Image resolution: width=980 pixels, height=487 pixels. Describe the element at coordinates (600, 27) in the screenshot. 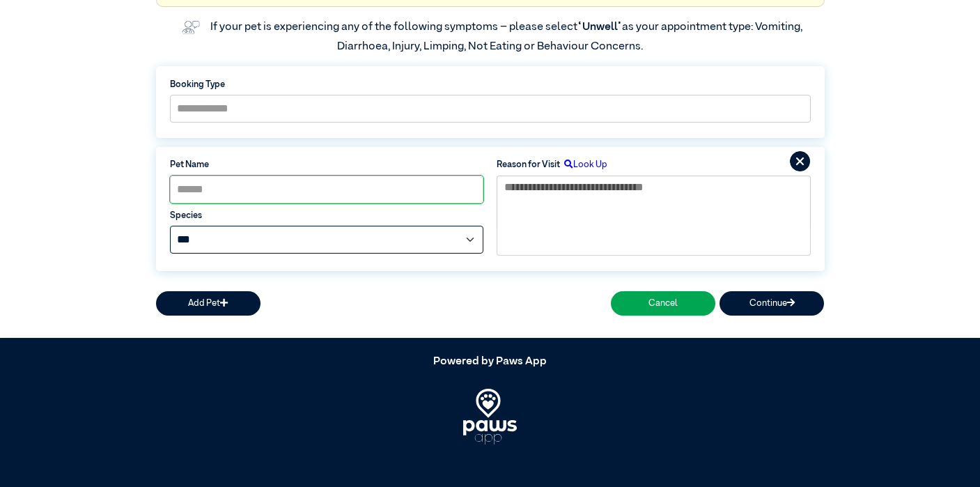

I see `span: “Unwell”` at that location.